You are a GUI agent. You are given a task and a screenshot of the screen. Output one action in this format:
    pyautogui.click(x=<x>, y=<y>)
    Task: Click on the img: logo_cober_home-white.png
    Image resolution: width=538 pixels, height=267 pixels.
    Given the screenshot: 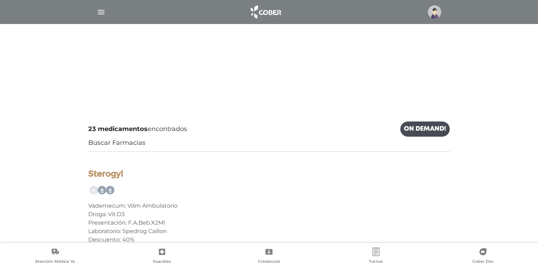 What is the action you would take?
    pyautogui.click(x=265, y=12)
    